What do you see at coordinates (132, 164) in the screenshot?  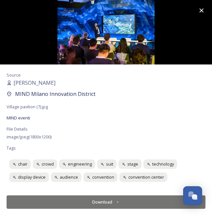 I see `span: stage` at bounding box center [132, 164].